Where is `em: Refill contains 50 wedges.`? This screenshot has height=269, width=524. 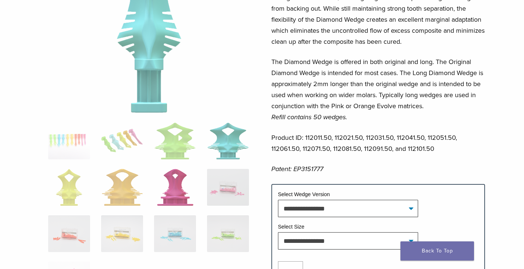 em: Refill contains 50 wedges. is located at coordinates (309, 117).